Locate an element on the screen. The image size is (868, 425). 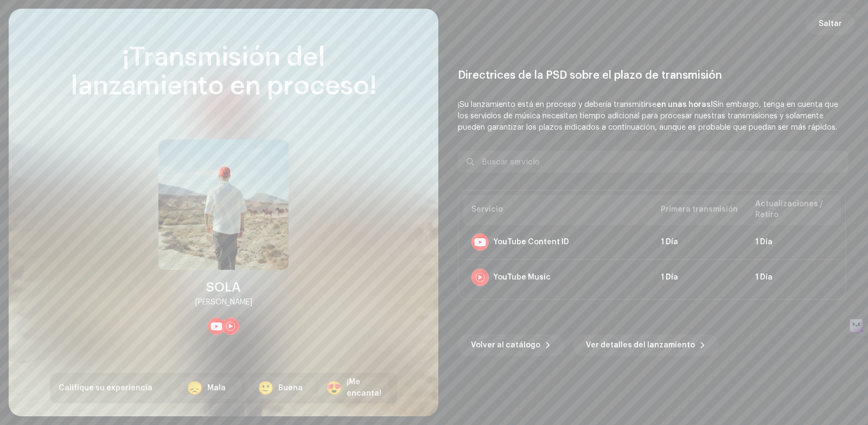
div: ¡Transmisión del lanzamiento en proceso! is located at coordinates (224, 72).